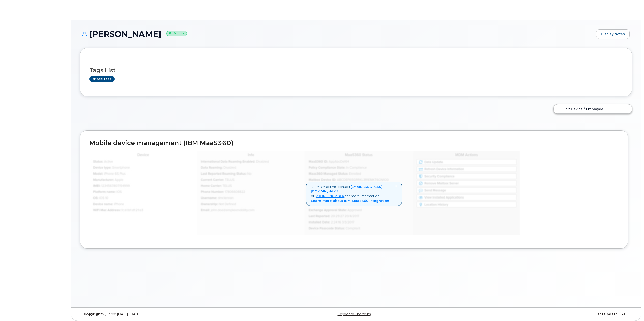  Describe the element at coordinates (396, 186) in the screenshot. I see `a: Close` at that location.